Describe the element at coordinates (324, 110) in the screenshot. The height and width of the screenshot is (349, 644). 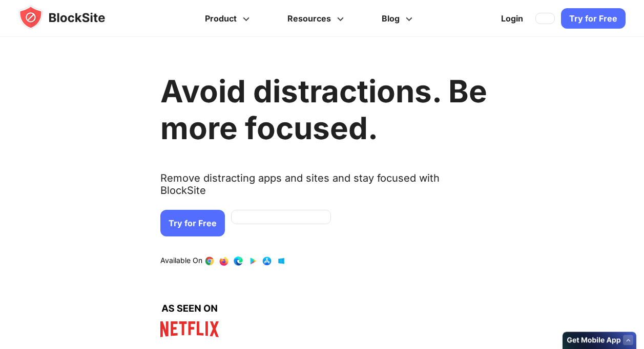
I see `h1: Avoid distractions. Be more focused.` at that location.